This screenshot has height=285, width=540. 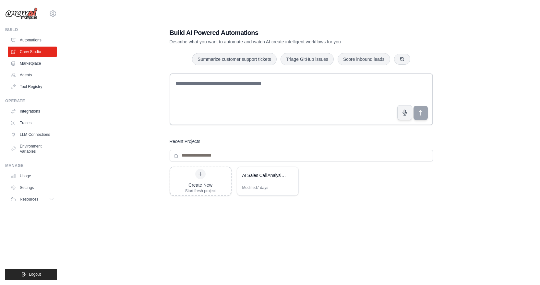 What do you see at coordinates (32, 135) in the screenshot?
I see `a: LLM Connections` at bounding box center [32, 135].